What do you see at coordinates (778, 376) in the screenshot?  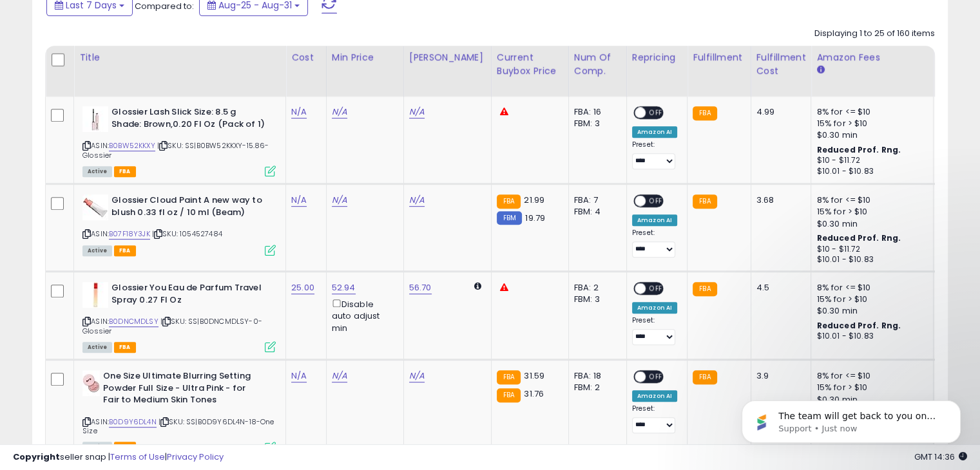 I see `div: 3.9` at bounding box center [778, 376].